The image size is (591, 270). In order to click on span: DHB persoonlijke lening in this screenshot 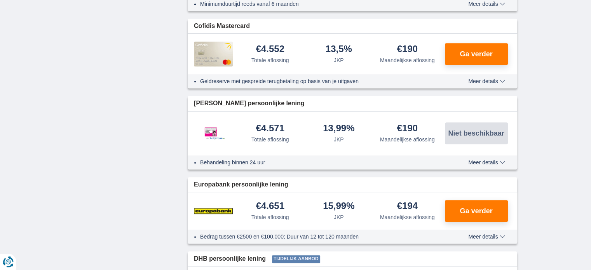, I will do `click(230, 259)`.